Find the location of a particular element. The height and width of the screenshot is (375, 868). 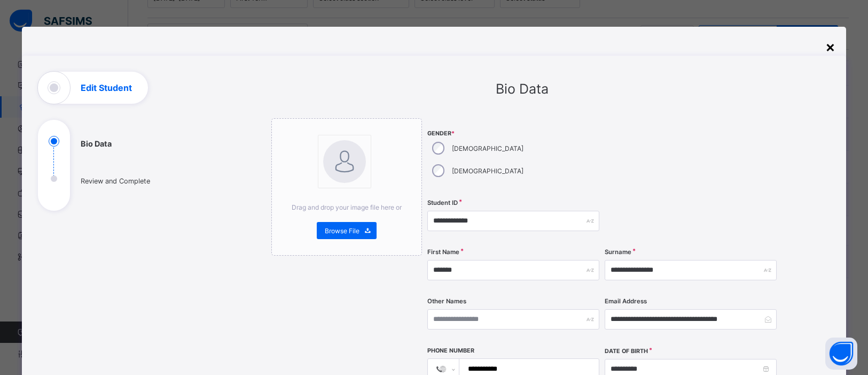

label: Phone Number is located at coordinates (450, 350).